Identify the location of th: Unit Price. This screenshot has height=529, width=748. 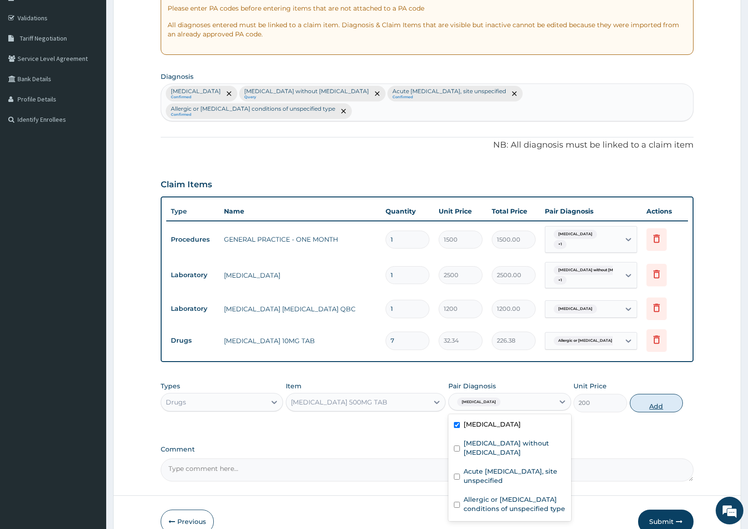
(460, 211).